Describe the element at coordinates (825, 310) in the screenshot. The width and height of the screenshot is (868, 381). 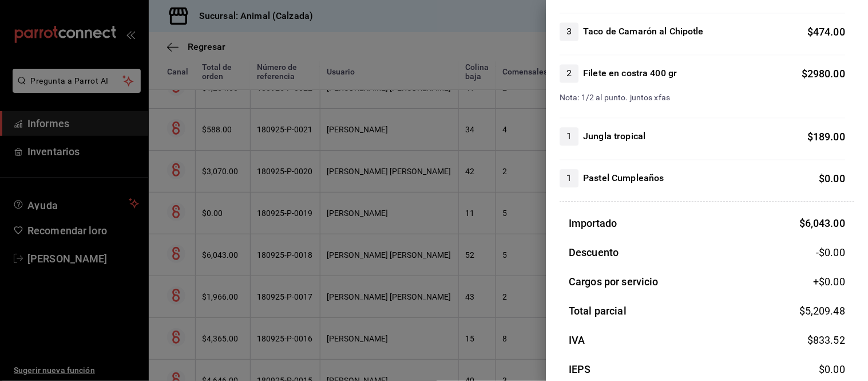
I see `font: 5,209.48` at that location.